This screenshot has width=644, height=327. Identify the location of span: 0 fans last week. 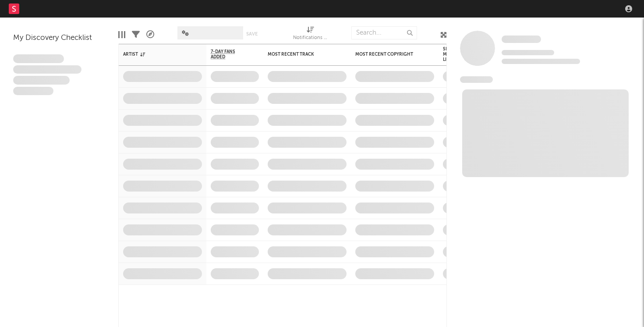
(541, 61).